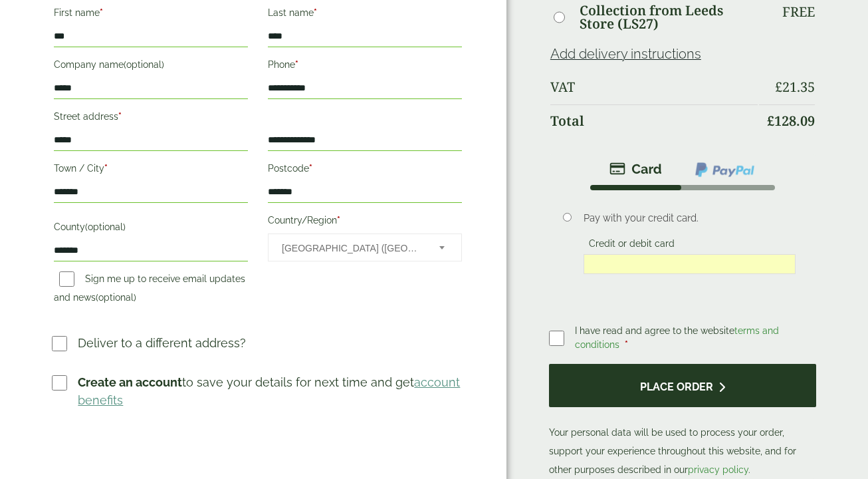 The height and width of the screenshot is (479, 868). I want to click on label: Last name, so click(365, 15).